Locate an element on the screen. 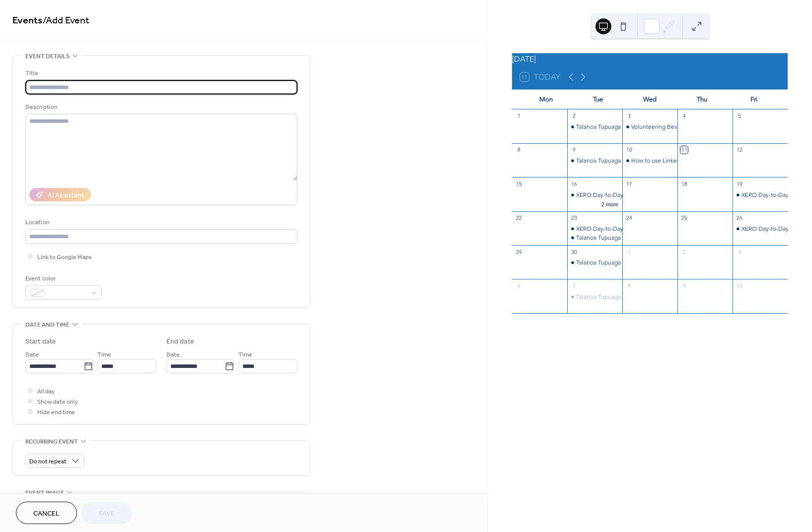  div: 30 is located at coordinates (573, 251).